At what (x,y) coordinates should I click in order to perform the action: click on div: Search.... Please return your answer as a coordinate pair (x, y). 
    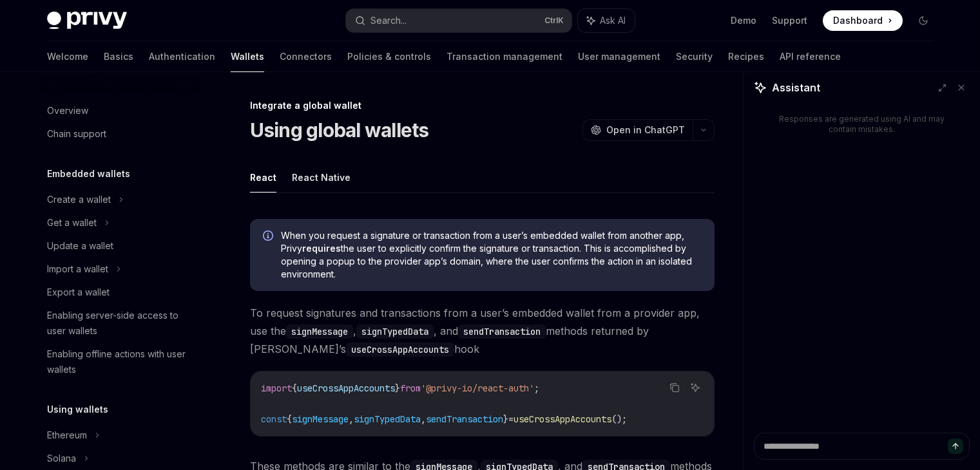
    Looking at the image, I should click on (389, 21).